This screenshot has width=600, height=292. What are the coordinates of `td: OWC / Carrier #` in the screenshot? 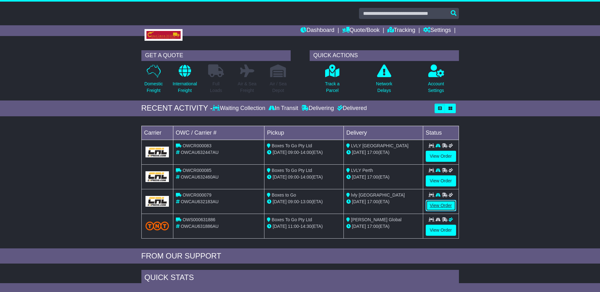 It's located at (219, 133).